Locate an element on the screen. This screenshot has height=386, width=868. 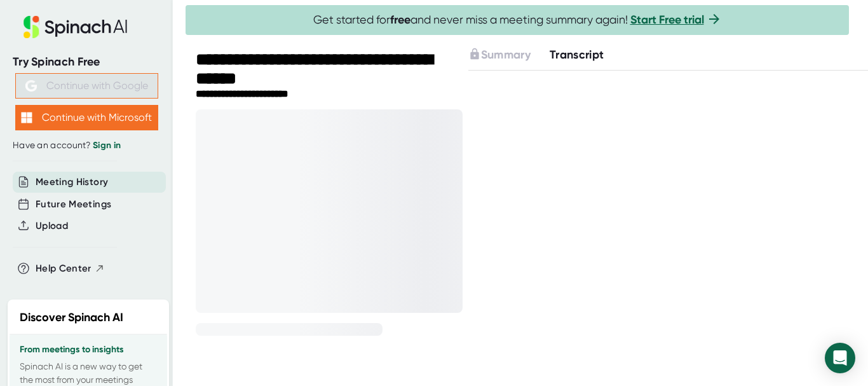
span: Get started for and never miss a meeting summary again! is located at coordinates (517, 20).